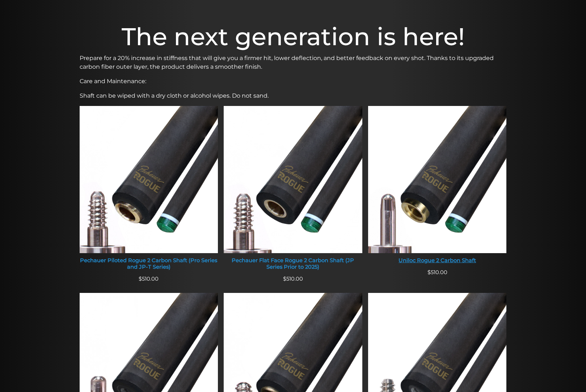 The height and width of the screenshot is (392, 586). What do you see at coordinates (437, 187) in the screenshot?
I see `a: Uniloc Rogue 2 Carbon Shaft Uniloc Rogue 2 Carbon Shaft` at bounding box center [437, 187].